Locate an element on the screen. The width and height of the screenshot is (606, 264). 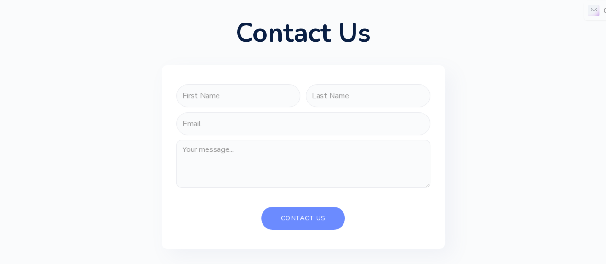
input: Contact Us is located at coordinates (303, 218).